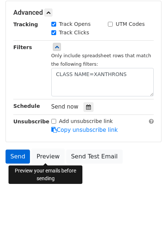 This screenshot has width=167, height=226. What do you see at coordinates (27, 106) in the screenshot?
I see `strong: Schedule` at bounding box center [27, 106].